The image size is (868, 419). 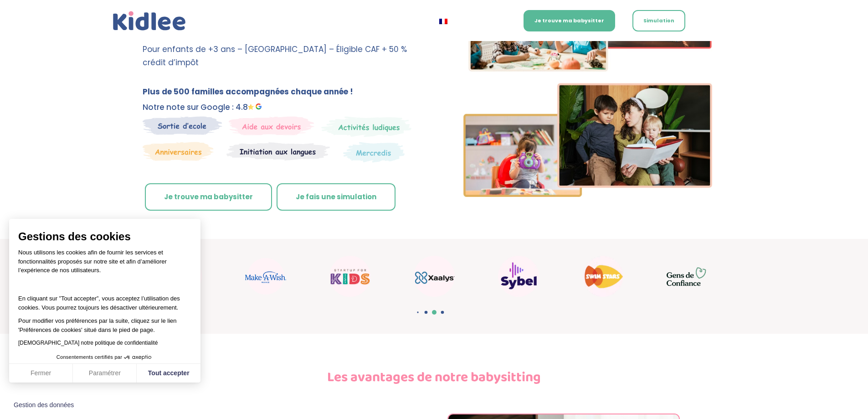 What do you see at coordinates (105, 265) in the screenshot?
I see `p: Nous utilisons les cookies afin de fournir les services et fonctionnalités proposés sur notre sit...` at bounding box center [105, 265].